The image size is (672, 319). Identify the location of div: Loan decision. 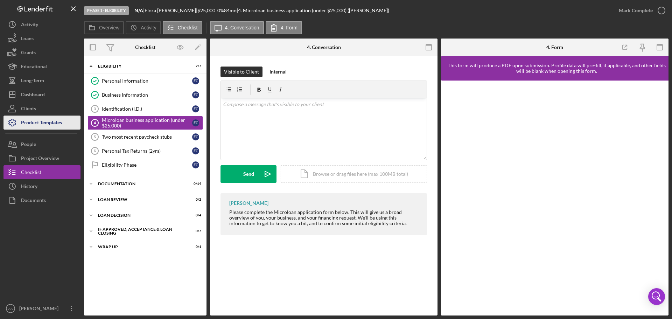
(141, 215).